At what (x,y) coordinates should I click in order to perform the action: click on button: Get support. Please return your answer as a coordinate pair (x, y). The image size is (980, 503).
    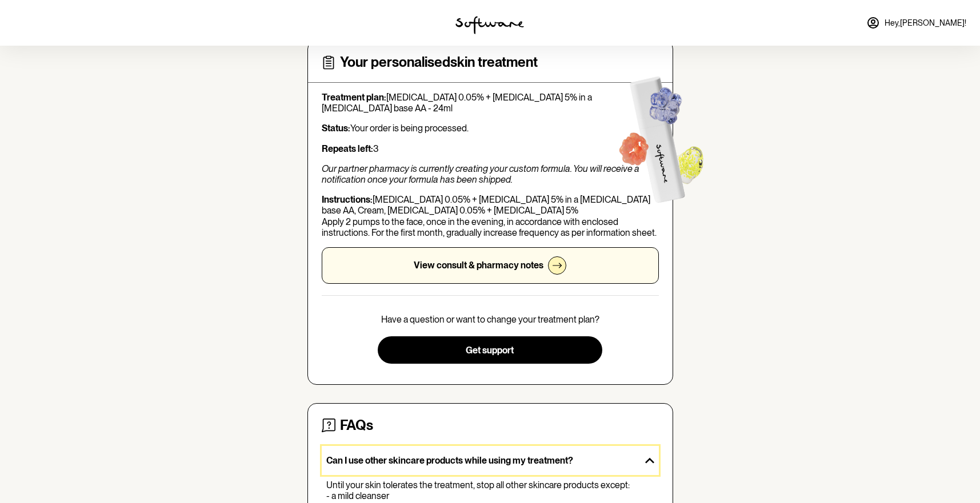
    Looking at the image, I should click on (490, 350).